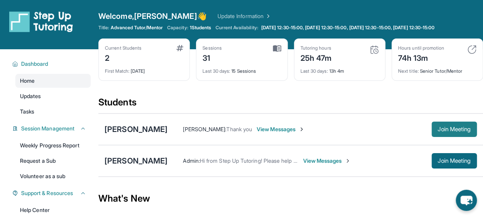  I want to click on div: Students, so click(291, 105).